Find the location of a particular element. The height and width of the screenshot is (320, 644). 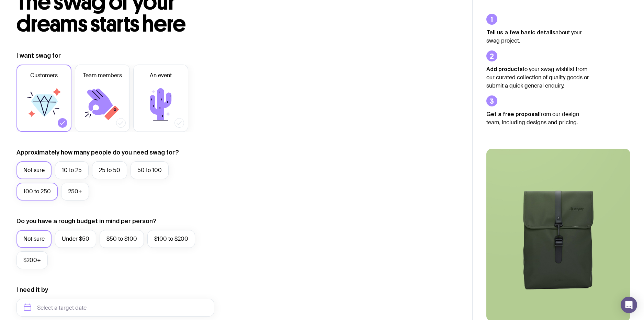

span: An event is located at coordinates (161, 76).